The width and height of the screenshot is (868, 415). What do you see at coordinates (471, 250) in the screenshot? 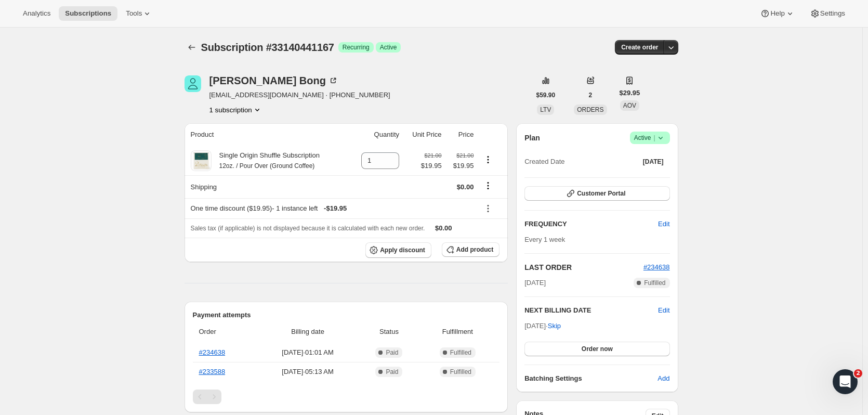
I see `button: Add product` at bounding box center [471, 250].